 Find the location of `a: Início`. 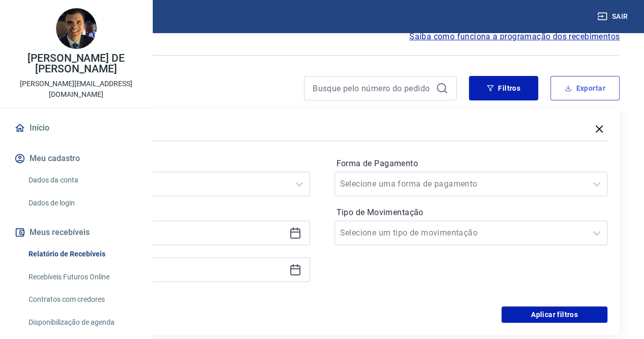

a: Início is located at coordinates (76, 128).